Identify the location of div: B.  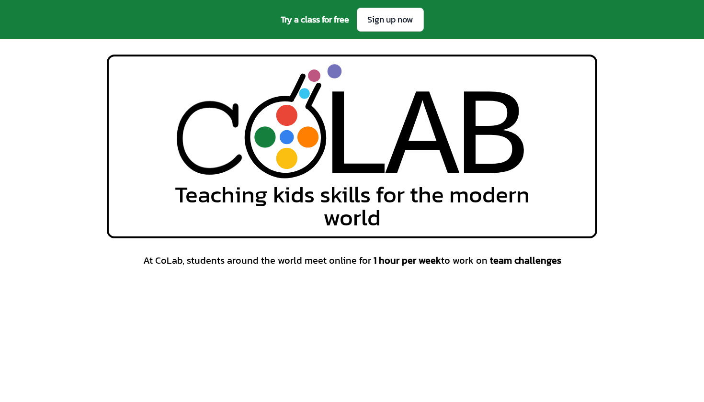
(491, 140).